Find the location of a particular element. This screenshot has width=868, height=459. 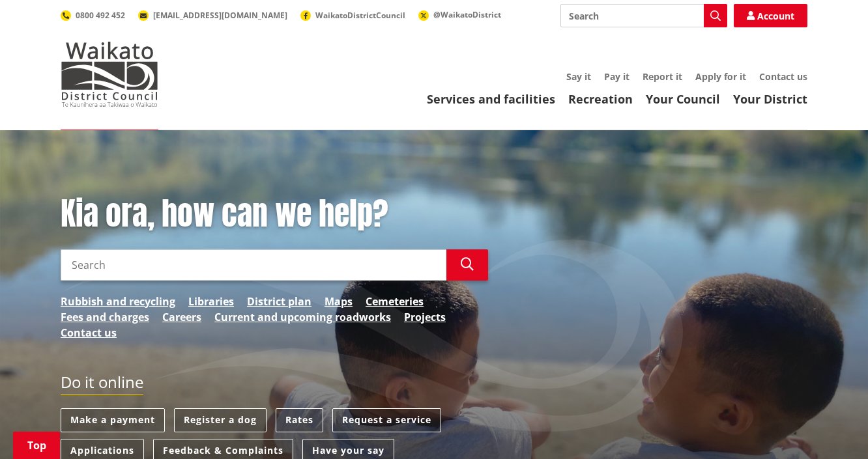

h1: Kia ora, how can we help? is located at coordinates (274, 214).